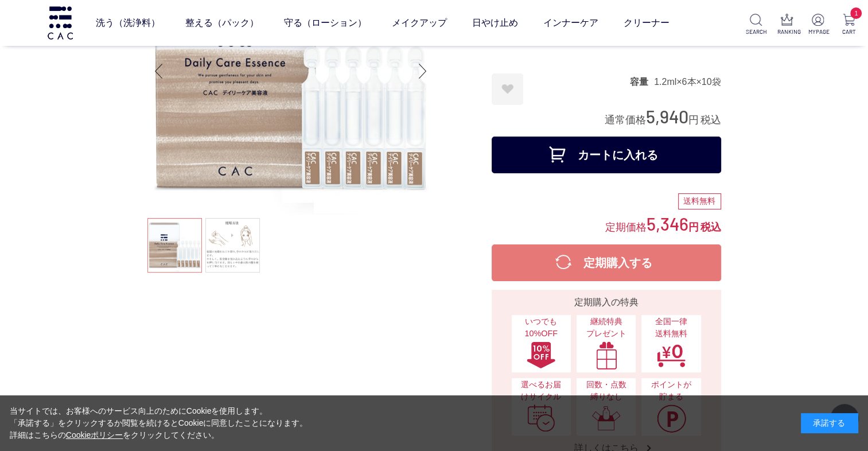 The height and width of the screenshot is (451, 868). I want to click on span: 1, so click(857, 13).